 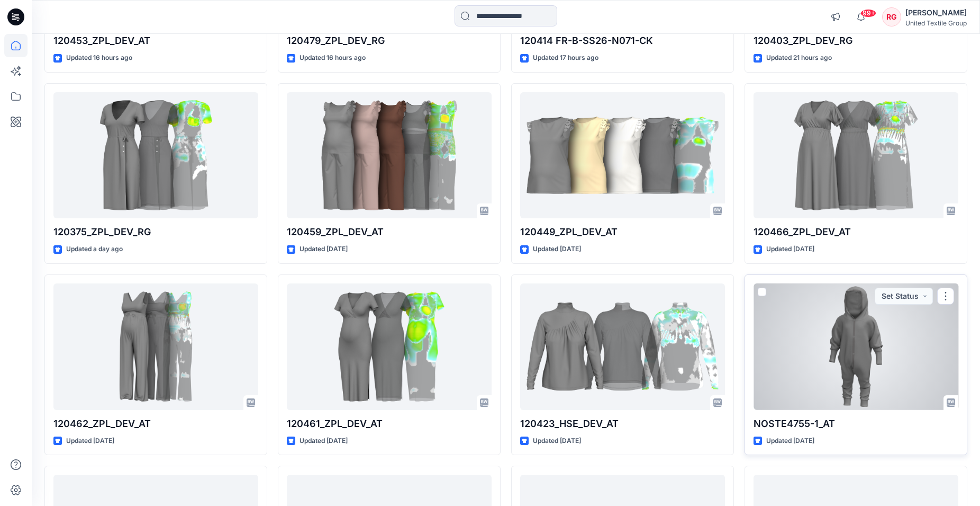 What do you see at coordinates (892, 17) in the screenshot?
I see `div: RG` at bounding box center [892, 17].